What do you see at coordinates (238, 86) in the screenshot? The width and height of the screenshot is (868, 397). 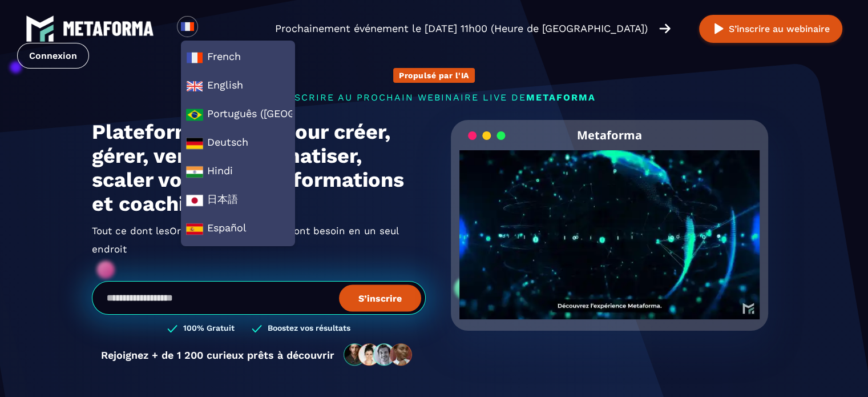 I see `span: English` at bounding box center [238, 86].